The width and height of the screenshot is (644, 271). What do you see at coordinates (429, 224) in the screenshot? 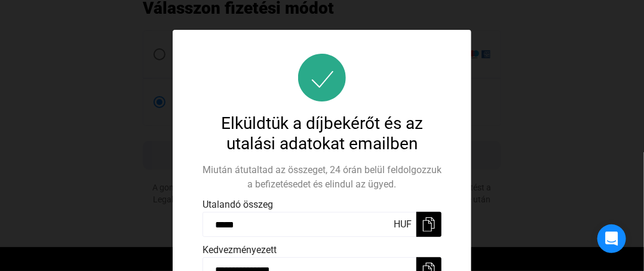
I see `img: copy-white.svg` at bounding box center [429, 224].